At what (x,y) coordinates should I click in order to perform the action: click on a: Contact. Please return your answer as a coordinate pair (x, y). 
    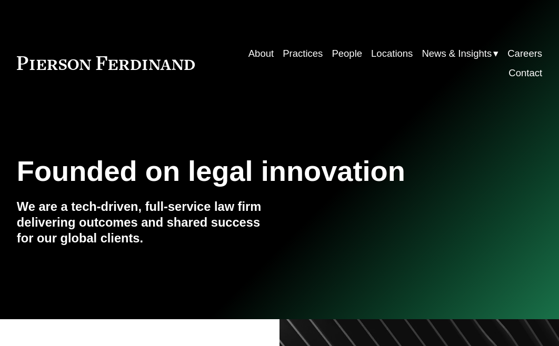
    Looking at the image, I should click on (525, 73).